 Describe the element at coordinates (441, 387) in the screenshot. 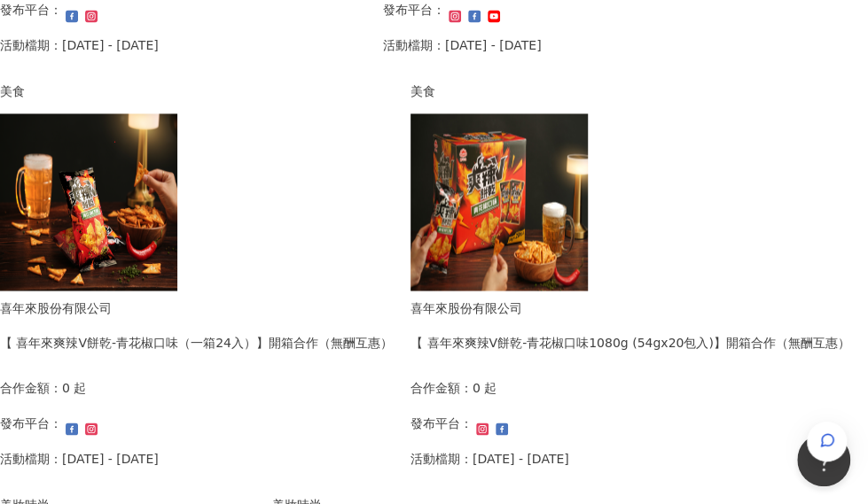

I see `p: 合作金額：` at that location.